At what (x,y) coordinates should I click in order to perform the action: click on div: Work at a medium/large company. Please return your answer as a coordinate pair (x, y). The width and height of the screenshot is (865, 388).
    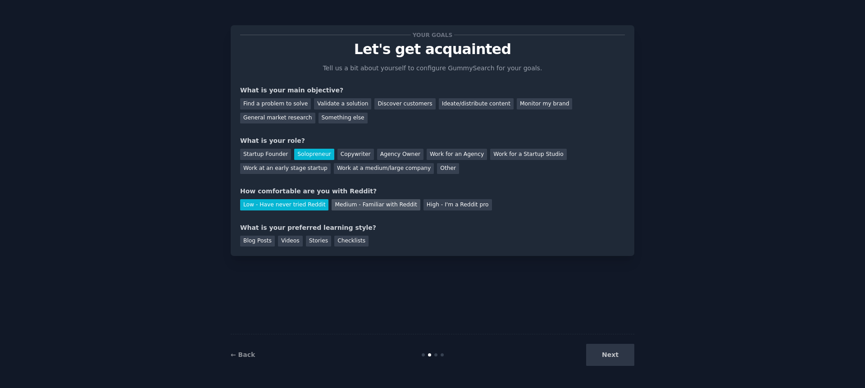
    Looking at the image, I should click on (384, 169).